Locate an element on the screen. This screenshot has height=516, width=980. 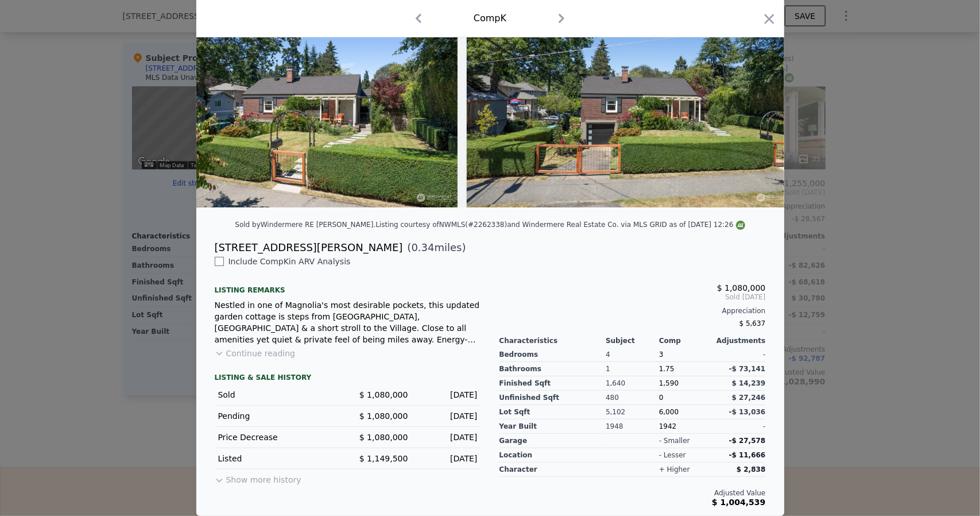
span: 6,000 is located at coordinates (669, 412).